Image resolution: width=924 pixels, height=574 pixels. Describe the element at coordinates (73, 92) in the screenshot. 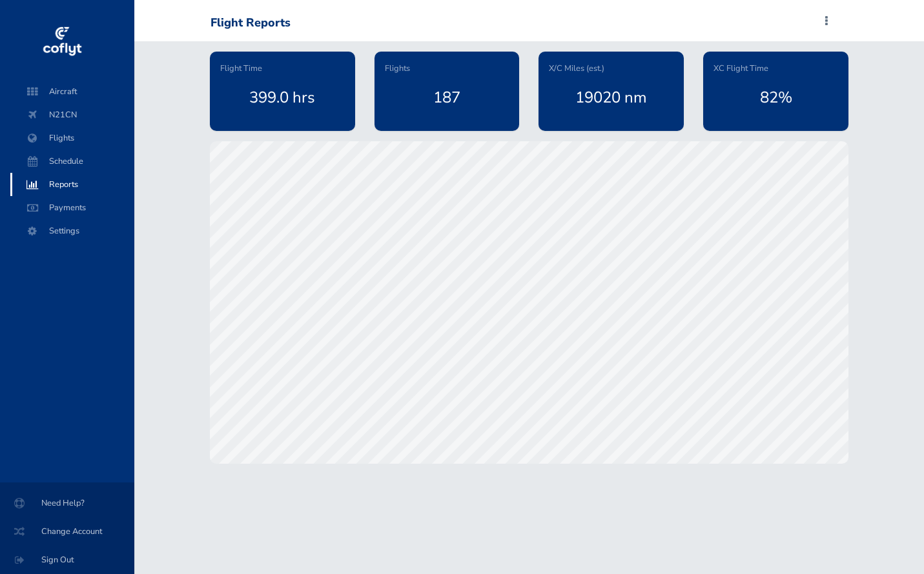

I see `span: Aircraft` at that location.